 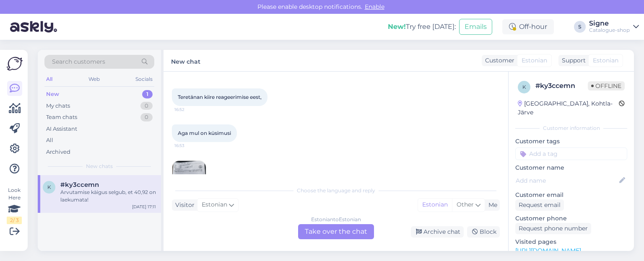 I want to click on div: Request email, so click(x=539, y=205).